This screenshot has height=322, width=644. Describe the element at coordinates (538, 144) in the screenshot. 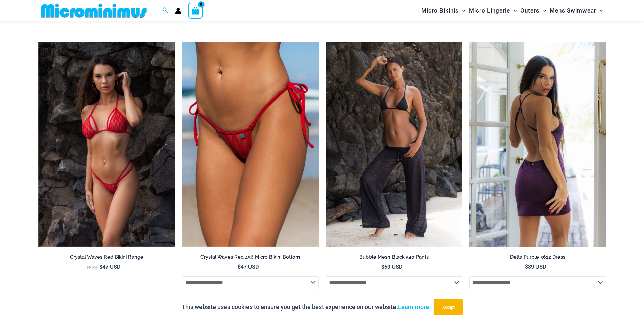

I see `a: Delta Purple 5612 Dress 01Delta Purple 5612 Dress 03Delta Purple 5612 Dress 03` at that location.